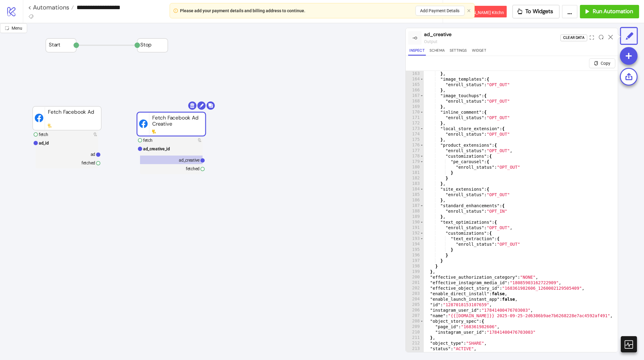 The height and width of the screenshot is (360, 644). What do you see at coordinates (415, 332) in the screenshot?
I see `div: 210` at bounding box center [415, 332].